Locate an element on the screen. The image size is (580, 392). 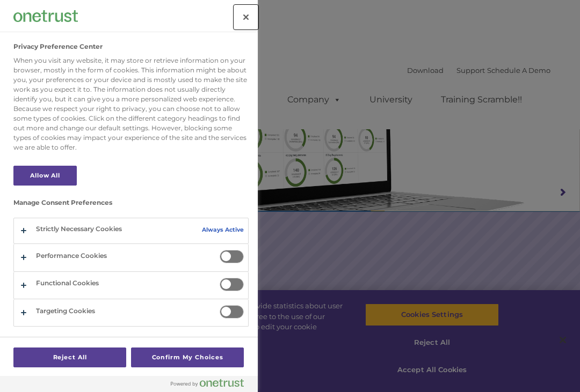
a: Powered by OneTrust Opens in a new Tab is located at coordinates (212, 385).